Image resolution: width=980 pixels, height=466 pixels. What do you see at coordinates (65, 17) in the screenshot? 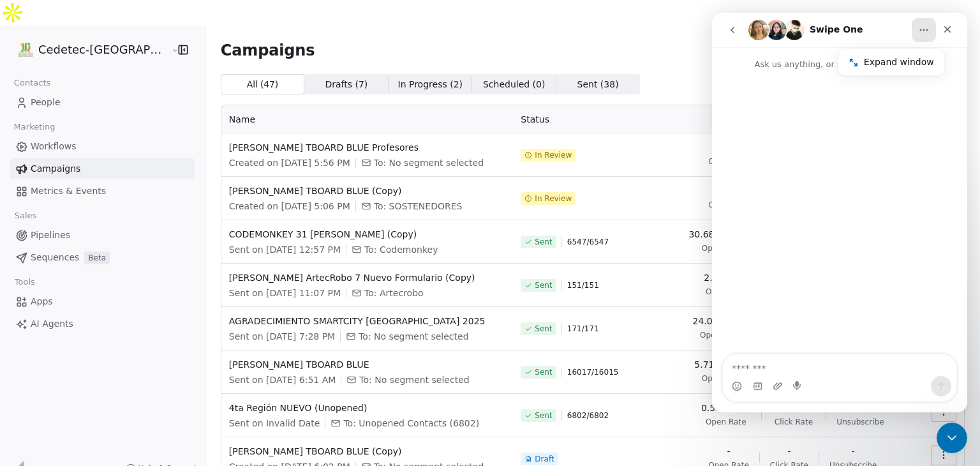
I see `img: Profile image for Mrinal` at bounding box center [65, 17].